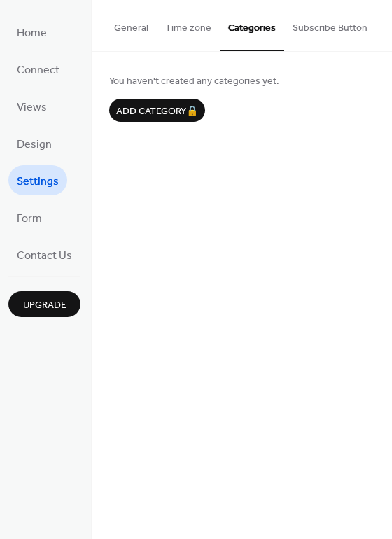  Describe the element at coordinates (44, 256) in the screenshot. I see `span: Contact Us` at that location.